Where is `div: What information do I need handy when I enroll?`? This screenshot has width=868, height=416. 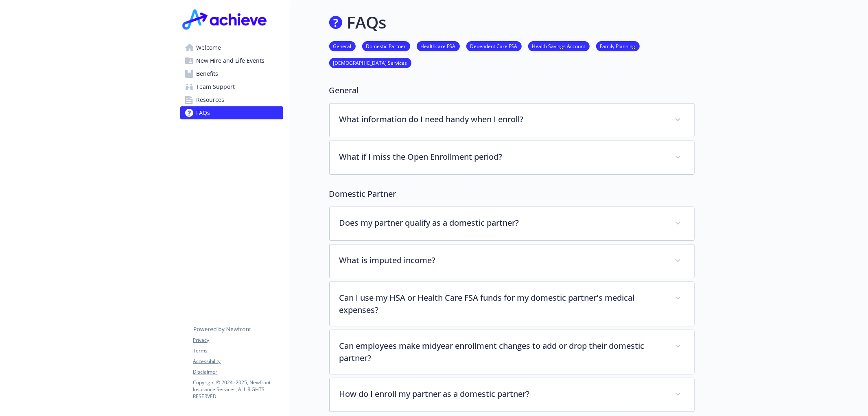 div: What information do I need handy when I enroll? is located at coordinates (512, 120).